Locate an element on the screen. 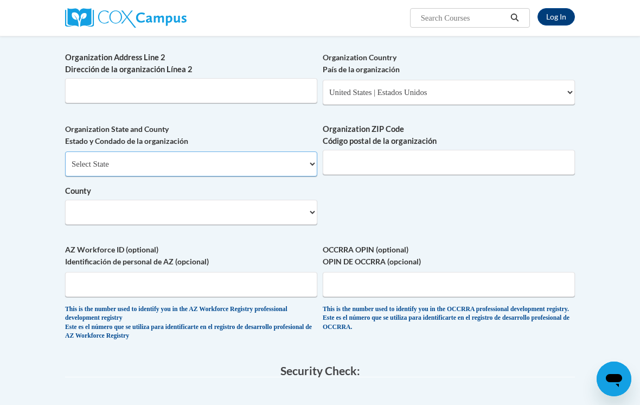  label: County is located at coordinates (191, 191).